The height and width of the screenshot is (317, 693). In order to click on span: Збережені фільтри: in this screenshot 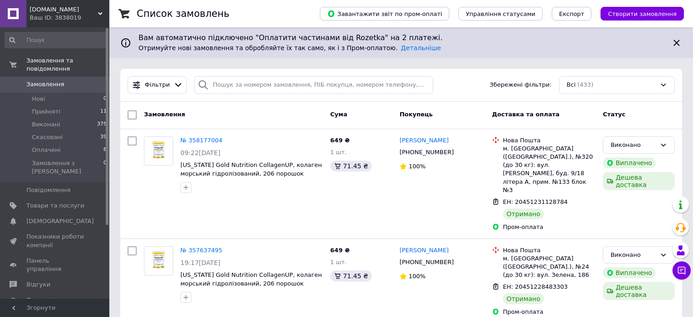, I will do `click(521, 85)`.